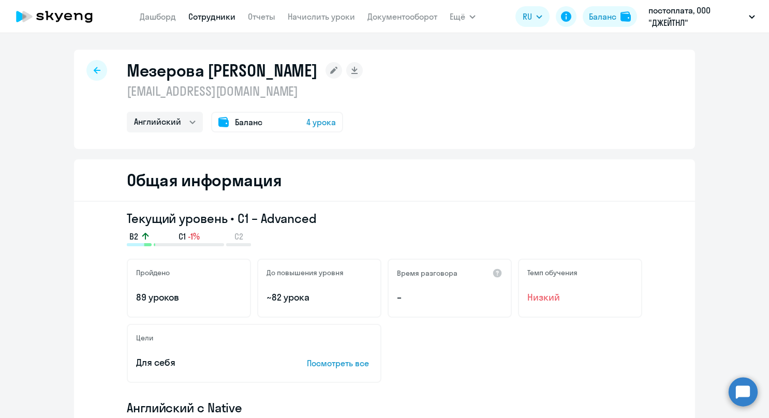  I want to click on button: Балансbalance, so click(610, 17).